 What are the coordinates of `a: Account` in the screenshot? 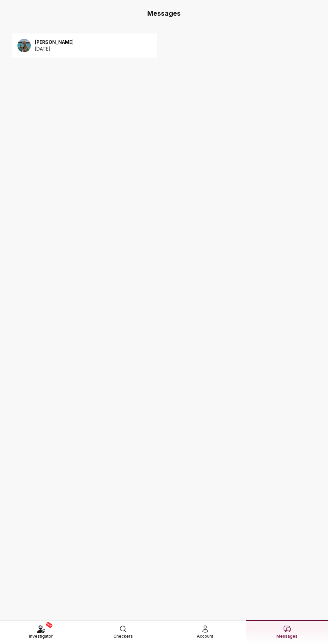 It's located at (205, 632).